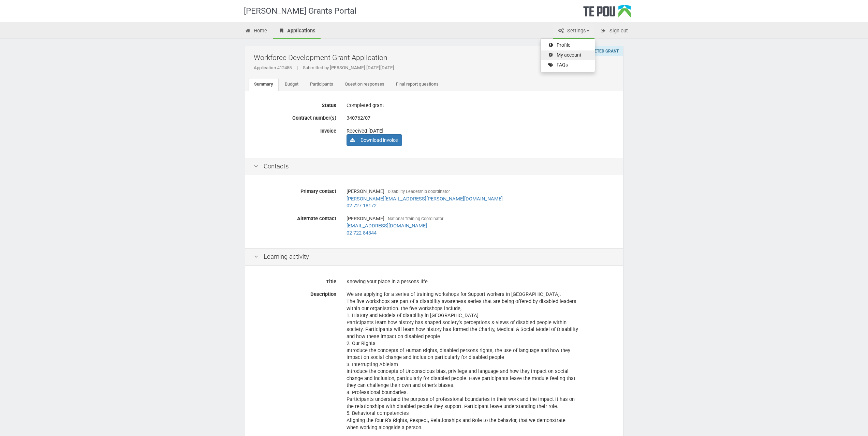 The width and height of the screenshot is (868, 436). I want to click on a: Summary, so click(263, 85).